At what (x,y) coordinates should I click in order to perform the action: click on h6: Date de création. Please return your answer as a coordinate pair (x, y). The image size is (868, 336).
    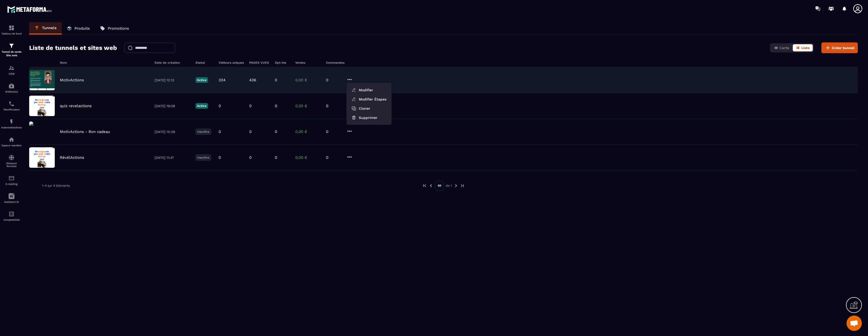
    Looking at the image, I should click on (172, 62).